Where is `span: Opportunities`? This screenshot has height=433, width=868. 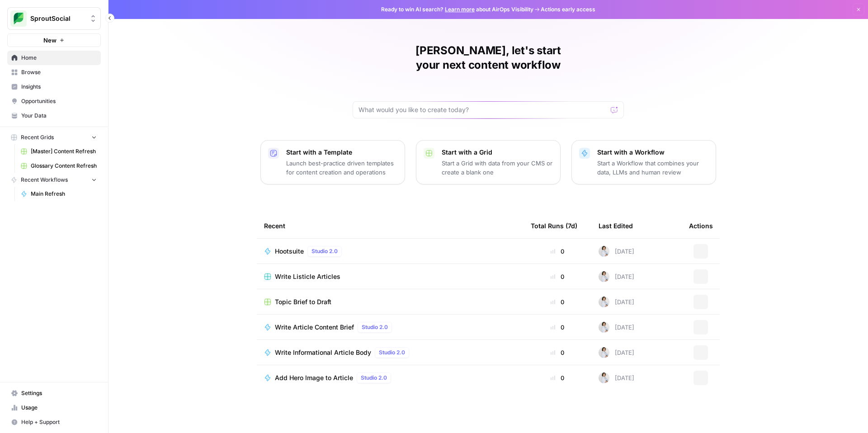 span: Opportunities is located at coordinates (59, 101).